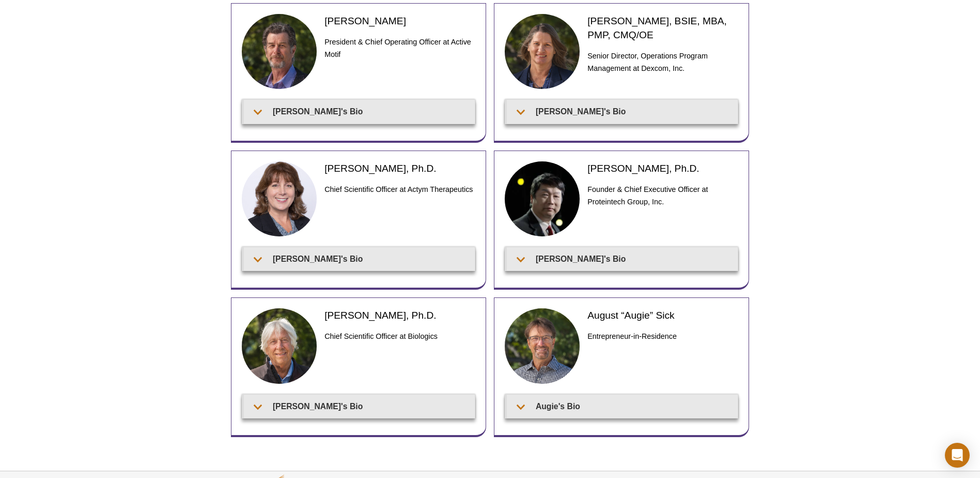 This screenshot has height=478, width=980. I want to click on h2: August “Augie” Sick, so click(663, 315).